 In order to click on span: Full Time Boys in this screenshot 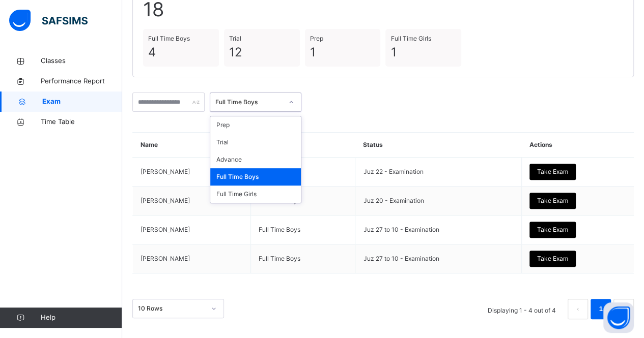, I will do `click(181, 39)`.